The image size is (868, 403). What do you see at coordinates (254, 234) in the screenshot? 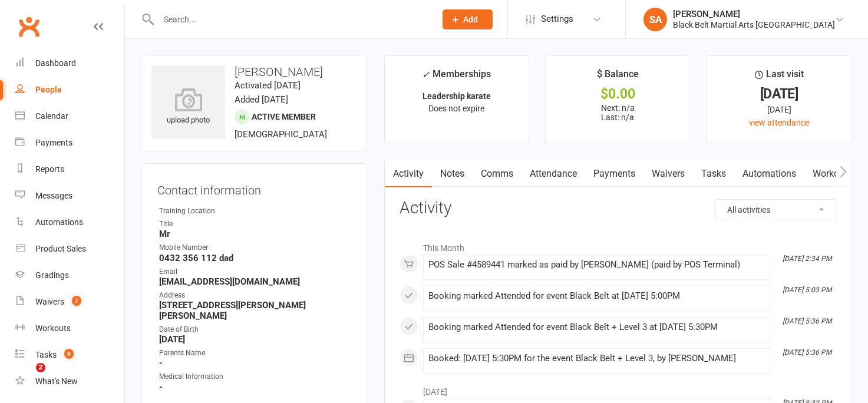
I see `strong: Mr` at bounding box center [254, 234].